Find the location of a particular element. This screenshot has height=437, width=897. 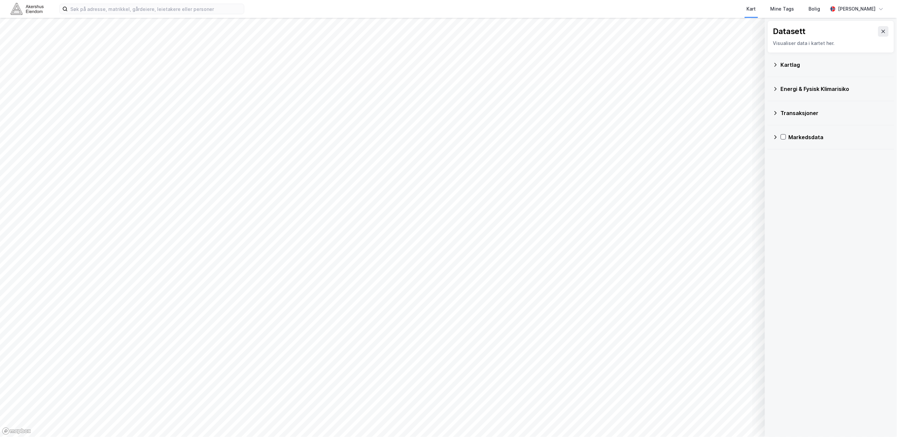

div: Datasett is located at coordinates (790, 31).